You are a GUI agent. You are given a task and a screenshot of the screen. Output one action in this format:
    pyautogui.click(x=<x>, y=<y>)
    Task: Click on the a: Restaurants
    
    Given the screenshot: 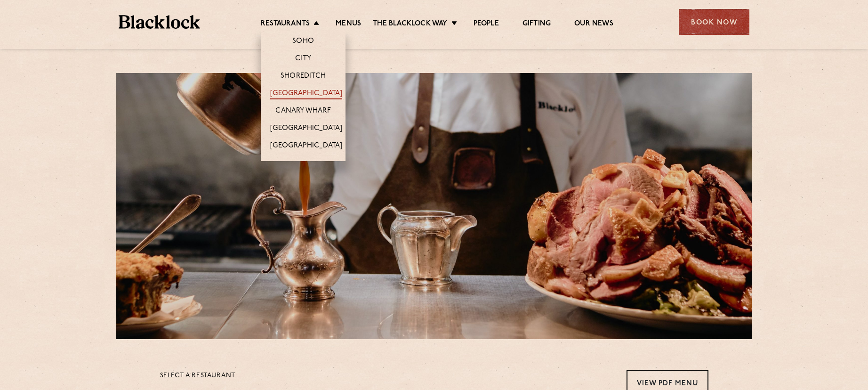 What is the action you would take?
    pyautogui.click(x=285, y=25)
    